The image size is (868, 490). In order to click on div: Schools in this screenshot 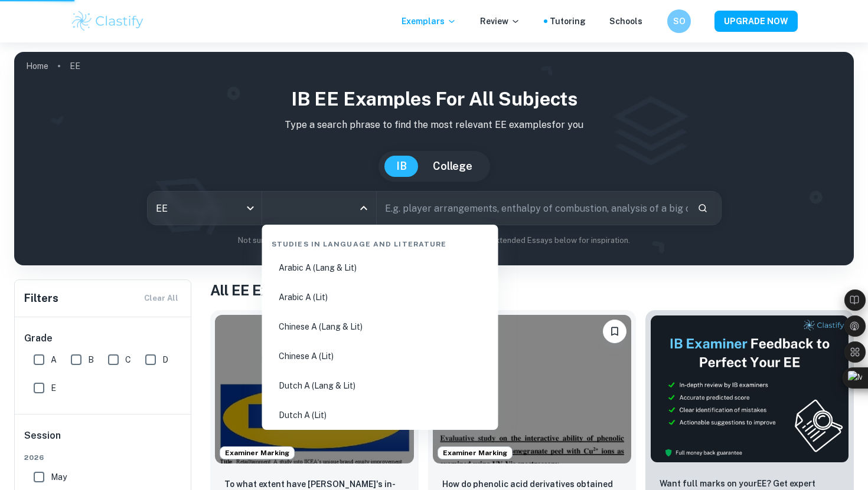, I will do `click(626, 21)`.